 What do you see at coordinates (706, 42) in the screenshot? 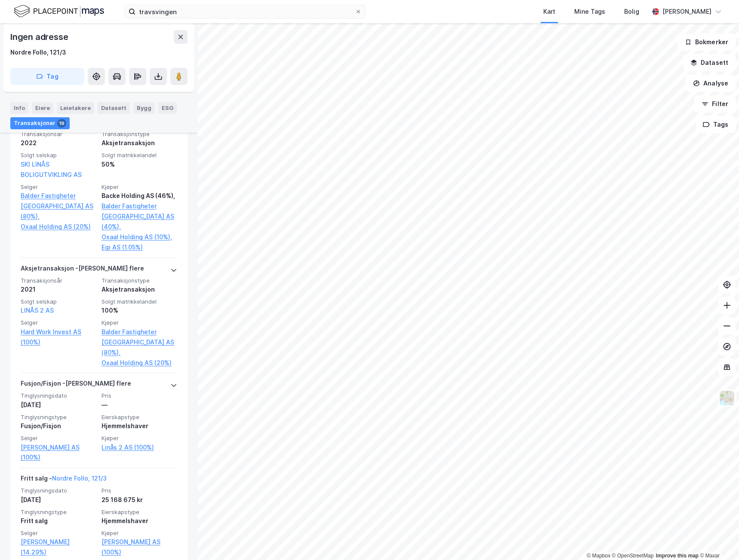
I see `button: Bokmerker` at bounding box center [706, 42].